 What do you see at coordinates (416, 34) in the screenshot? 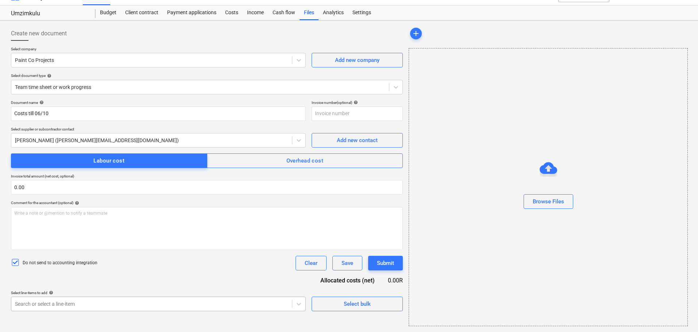
I see `span: add` at bounding box center [416, 34].